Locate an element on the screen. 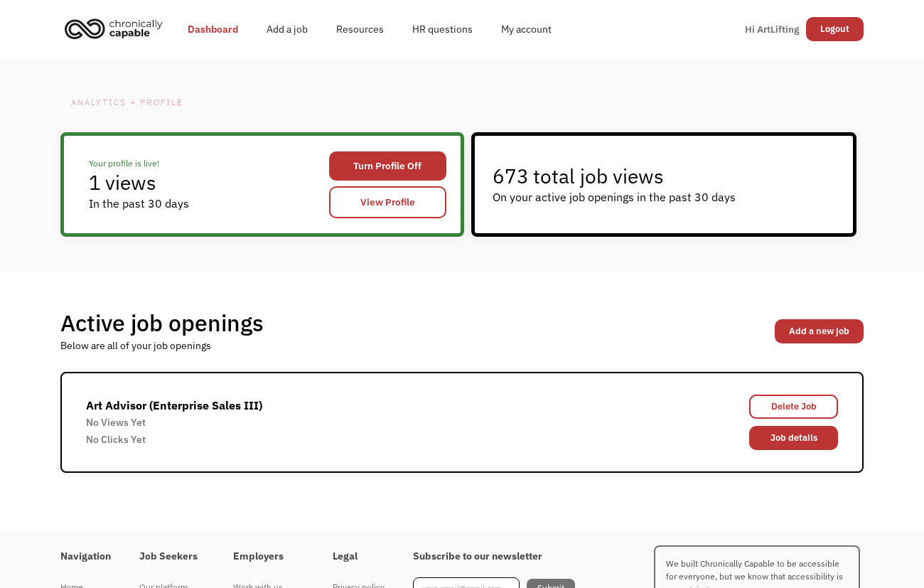 This screenshot has width=924, height=588. h1: Active job openings is located at coordinates (162, 323).